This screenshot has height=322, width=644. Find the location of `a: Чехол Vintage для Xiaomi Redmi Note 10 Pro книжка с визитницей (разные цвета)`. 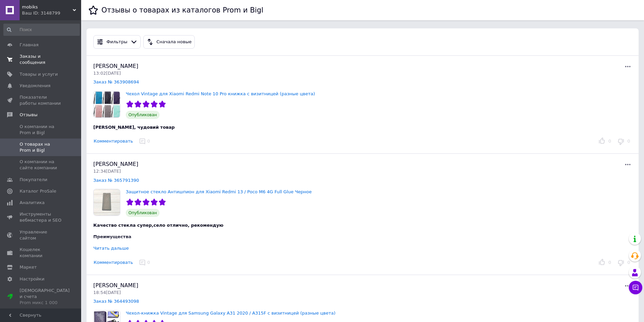

a: Чехол Vintage для Xiaomi Redmi Note 10 Pro книжка с визитницей (разные цвета) is located at coordinates (220, 94).